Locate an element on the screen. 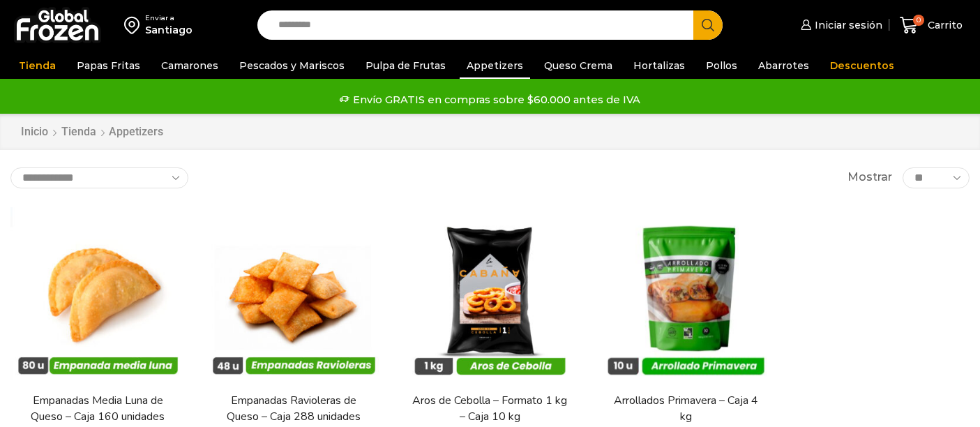  button: Search button is located at coordinates (708, 25).